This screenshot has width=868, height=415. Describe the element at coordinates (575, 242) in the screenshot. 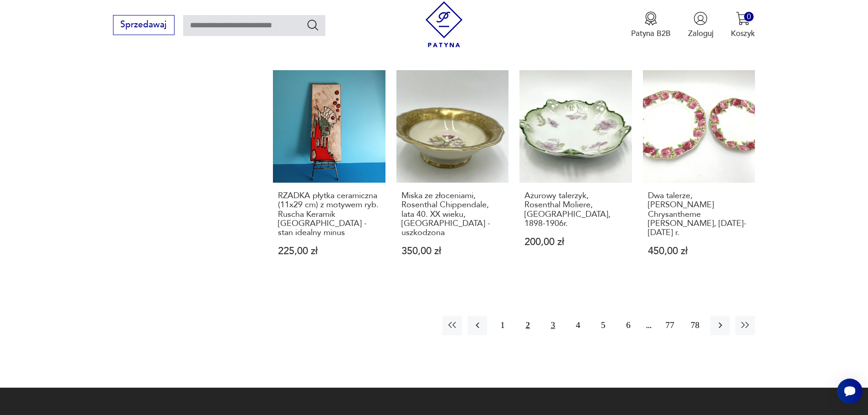

I see `p: 200,00 zł` at that location.